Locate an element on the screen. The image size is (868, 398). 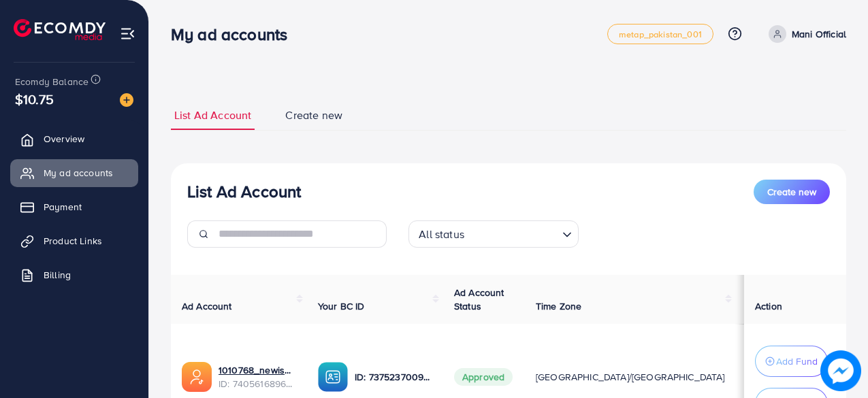
a: metap_pakistan_001 is located at coordinates (660, 34).